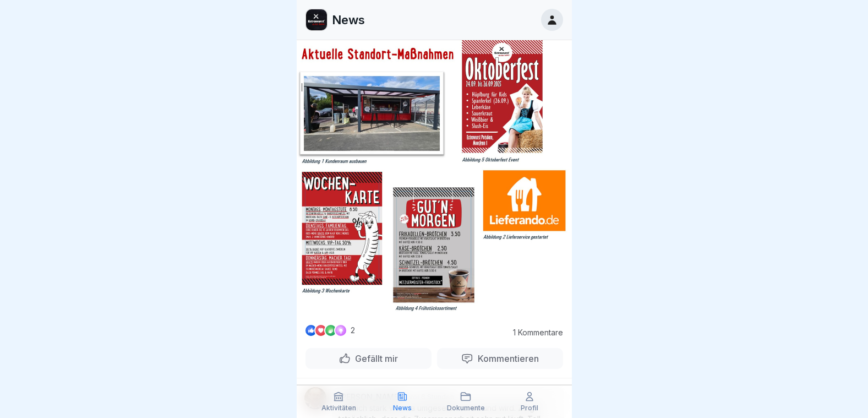  I want to click on p: Gefällt mir, so click(374, 358).